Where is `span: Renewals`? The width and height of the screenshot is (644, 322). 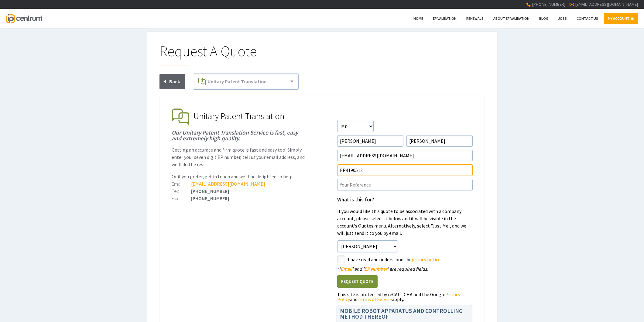
span: Renewals is located at coordinates (475, 18).